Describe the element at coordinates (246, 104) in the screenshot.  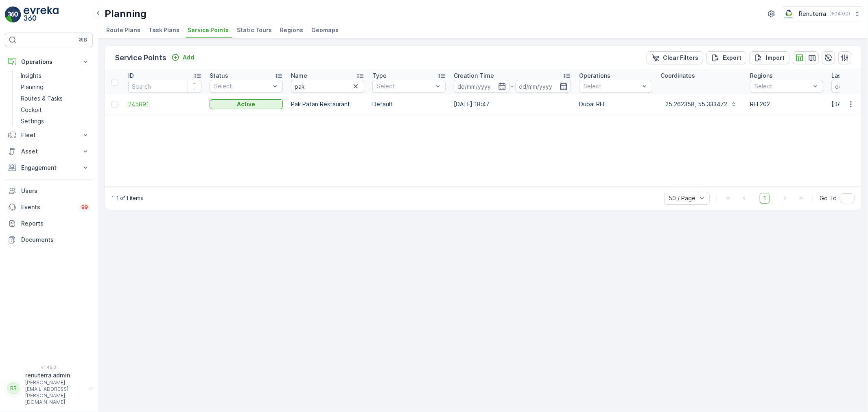
I see `button: Active` at that location.